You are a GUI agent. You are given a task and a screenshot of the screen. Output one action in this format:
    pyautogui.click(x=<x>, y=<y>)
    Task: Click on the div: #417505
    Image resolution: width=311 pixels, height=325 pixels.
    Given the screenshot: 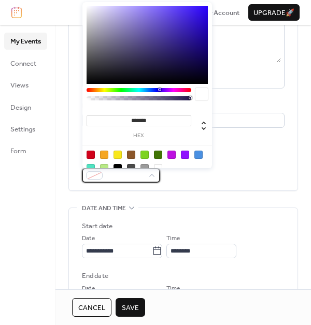 What is the action you would take?
    pyautogui.click(x=158, y=155)
    